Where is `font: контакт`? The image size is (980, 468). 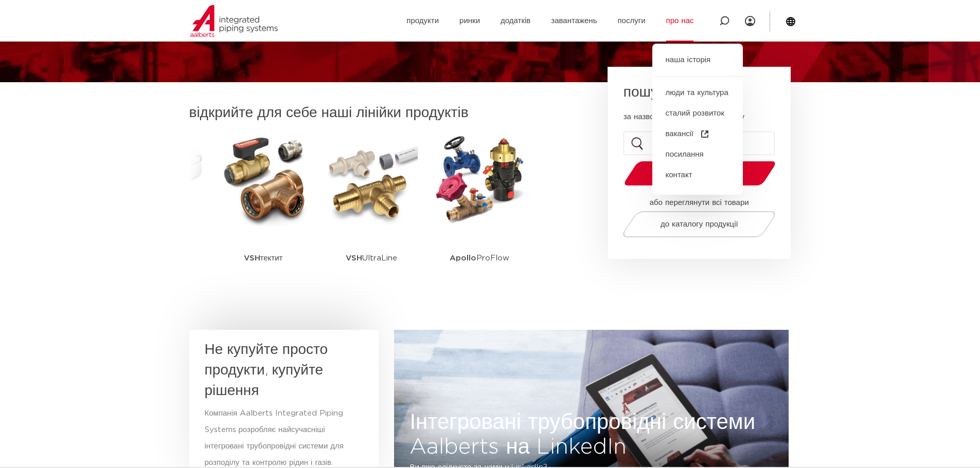
font: контакт is located at coordinates (679, 175).